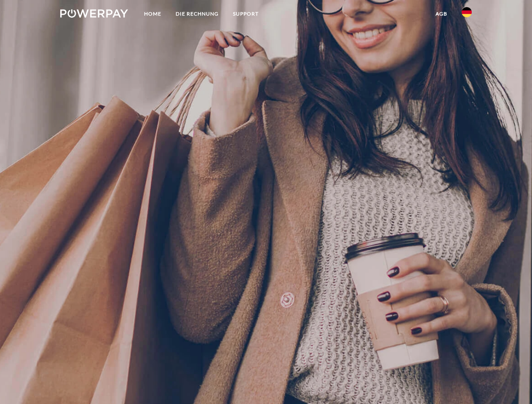 The image size is (532, 404). What do you see at coordinates (197, 14) in the screenshot?
I see `a: DIE RECHNUNG` at bounding box center [197, 14].